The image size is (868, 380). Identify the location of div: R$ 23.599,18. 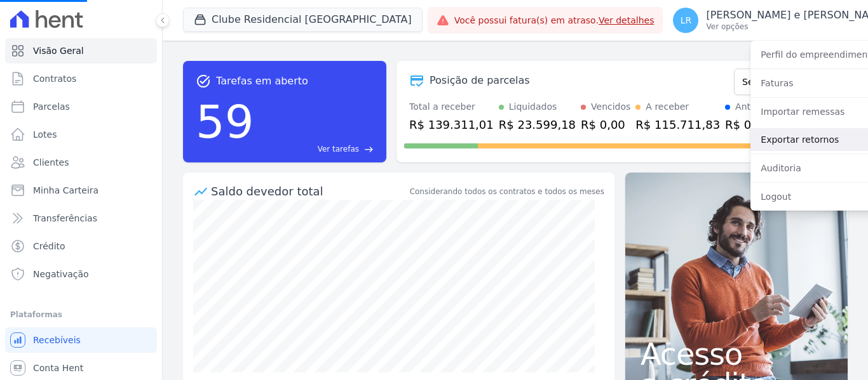
(537, 125).